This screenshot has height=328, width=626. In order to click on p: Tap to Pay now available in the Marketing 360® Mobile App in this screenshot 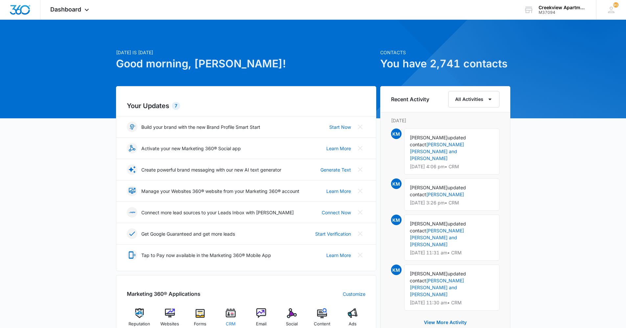, I will do `click(206, 255)`.